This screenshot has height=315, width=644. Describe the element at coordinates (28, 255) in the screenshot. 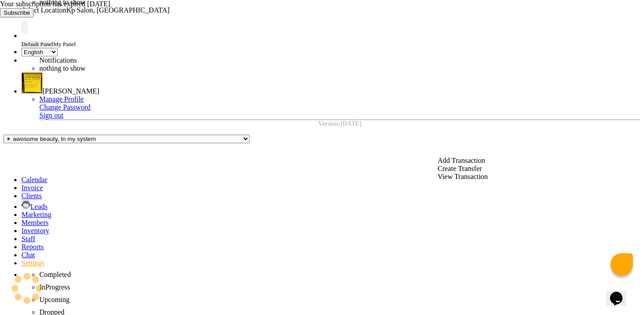

I see `span: Chat` at that location.